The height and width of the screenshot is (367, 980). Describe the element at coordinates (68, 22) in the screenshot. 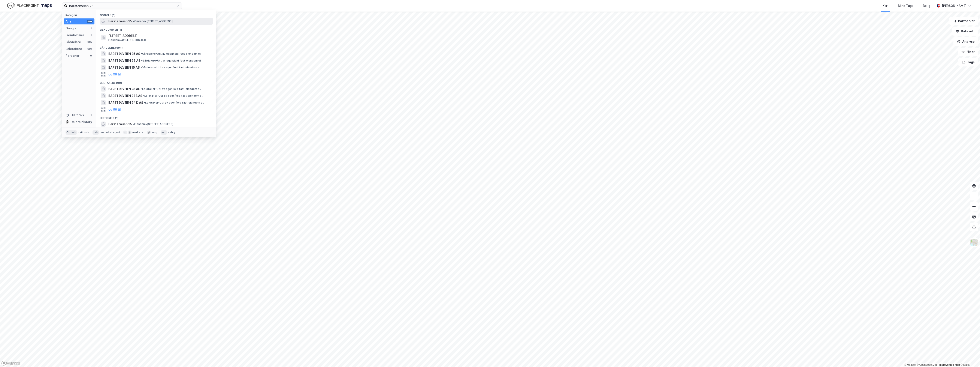

I see `div: Alle` at that location.